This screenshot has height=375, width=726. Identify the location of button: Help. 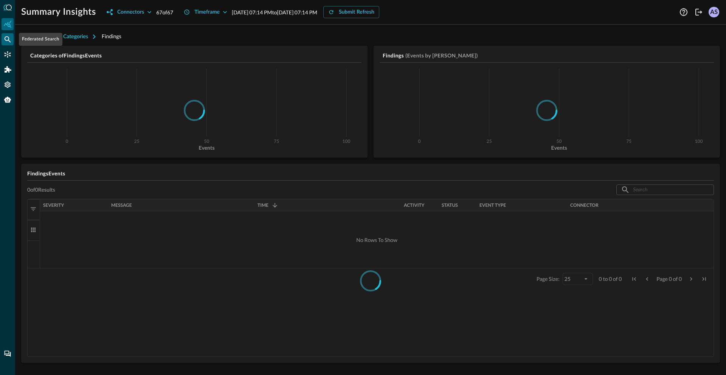
(684, 12).